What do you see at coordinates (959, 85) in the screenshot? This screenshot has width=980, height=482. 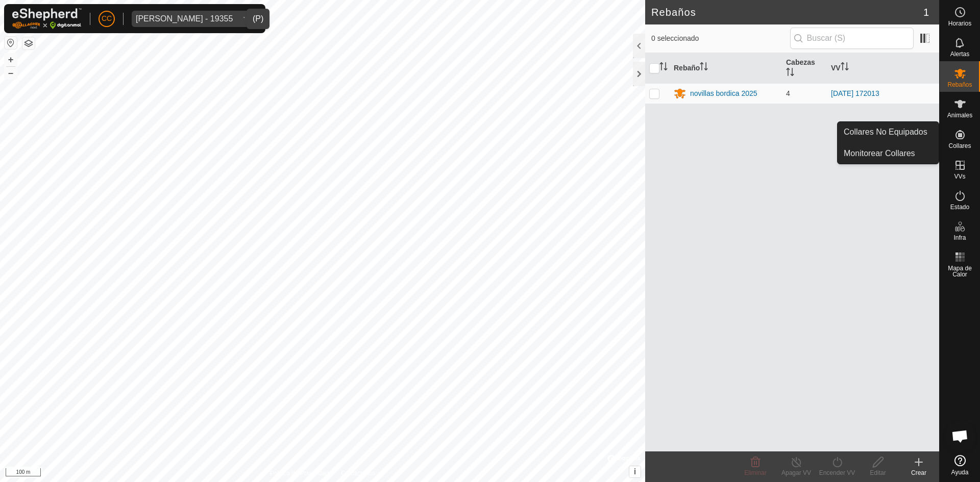 I see `span: Rebaños` at bounding box center [959, 85].